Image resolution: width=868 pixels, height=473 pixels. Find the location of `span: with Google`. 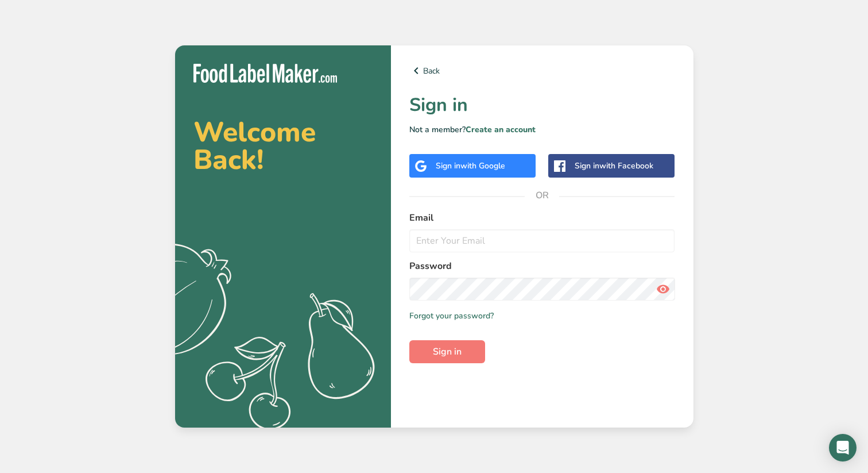

span: with Google is located at coordinates (483, 166).